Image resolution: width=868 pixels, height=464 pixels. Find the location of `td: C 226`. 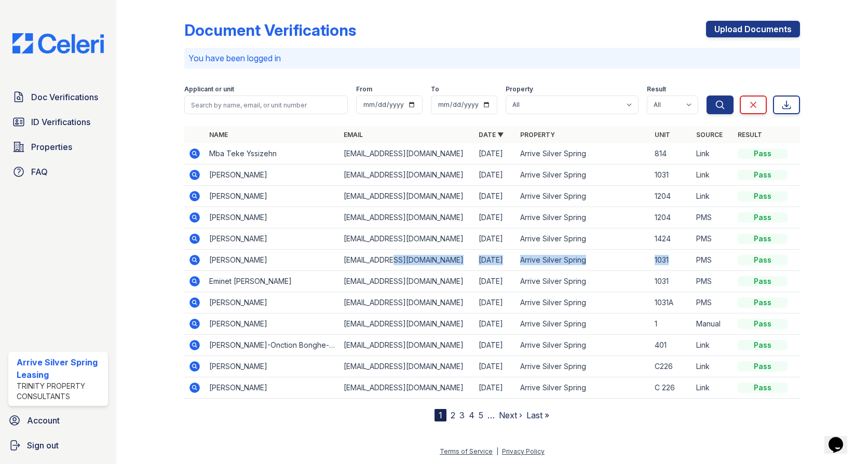

td: C 226 is located at coordinates (672, 388).